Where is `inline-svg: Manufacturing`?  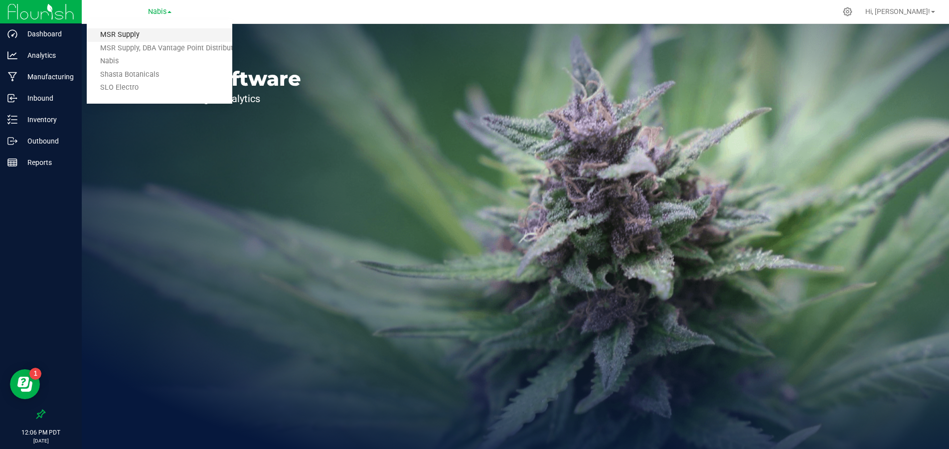 inline-svg: Manufacturing is located at coordinates (12, 77).